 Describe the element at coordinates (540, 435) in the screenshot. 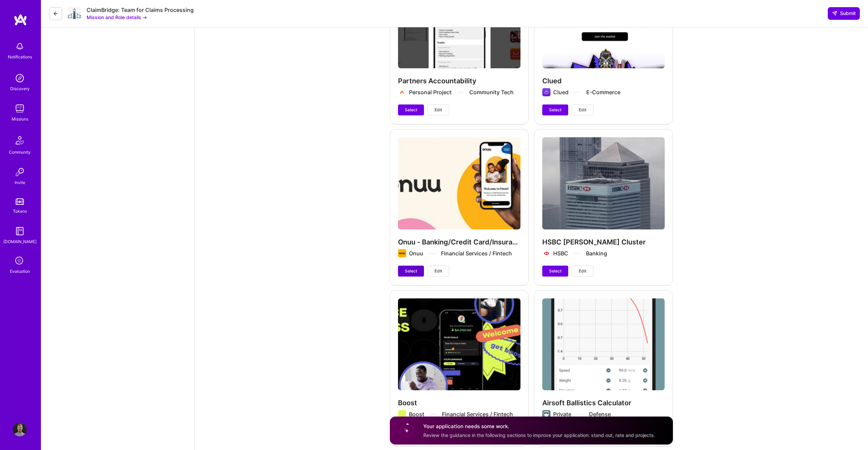

I see `span: Review the guidance in the following sections to improve your application: stand out, rate and pr...` at that location.